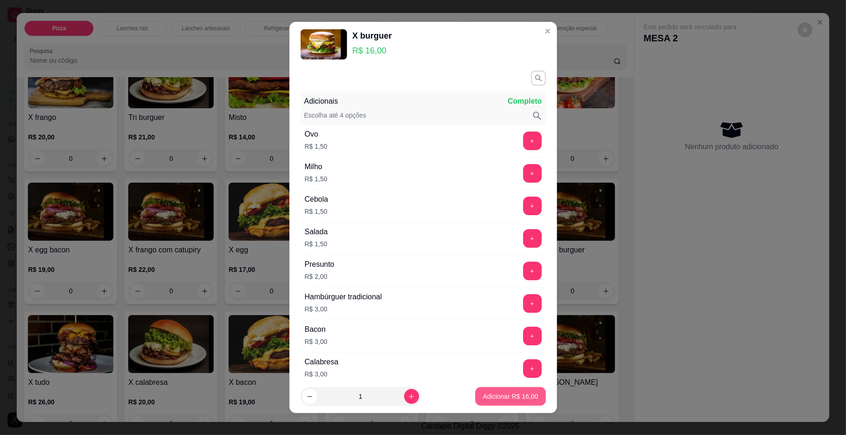 The image size is (846, 435). I want to click on div: X burguer, so click(372, 36).